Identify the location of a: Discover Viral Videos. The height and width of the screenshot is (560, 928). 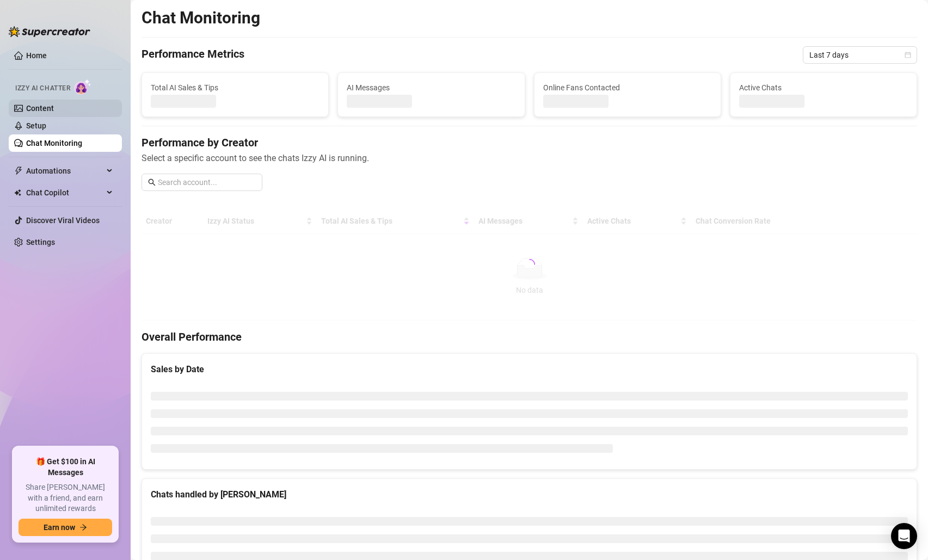
(62, 221).